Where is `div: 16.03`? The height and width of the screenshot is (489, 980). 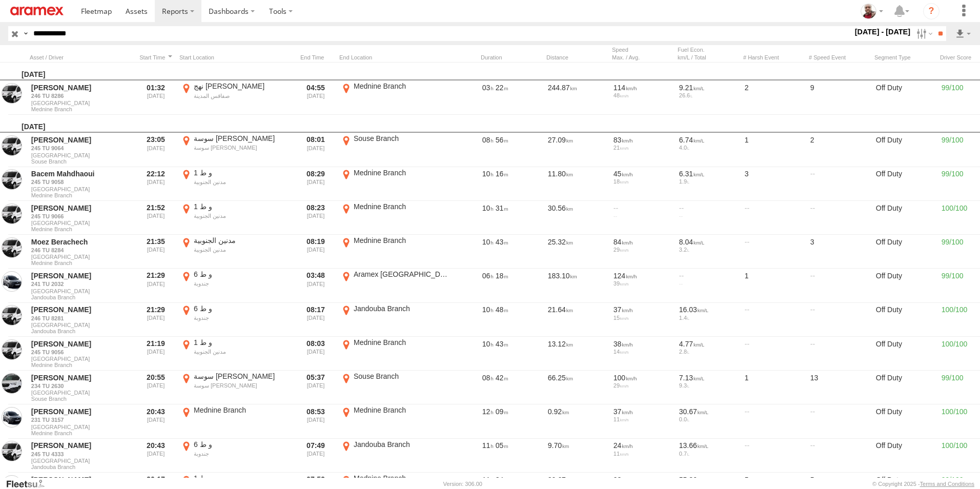 div: 16.03 is located at coordinates (708, 309).